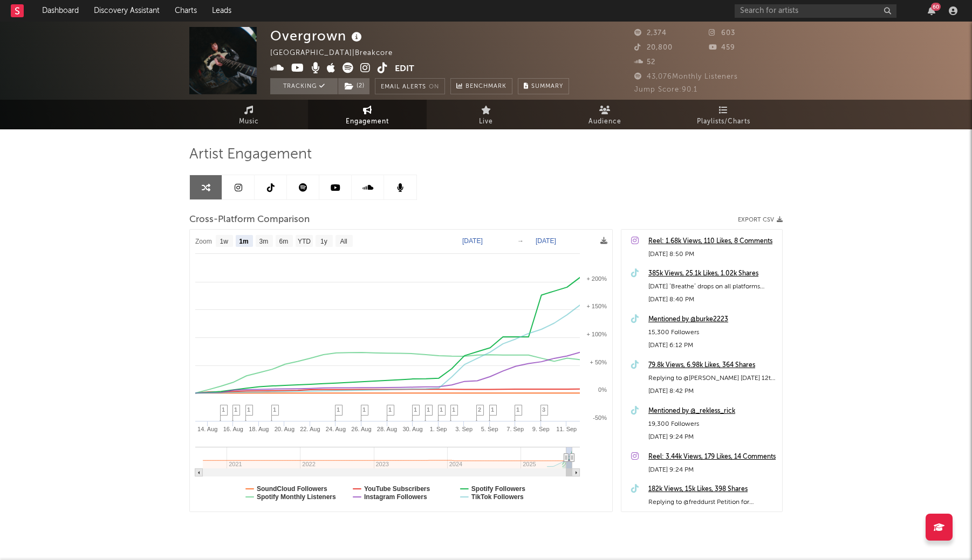 This screenshot has width=972, height=560. What do you see at coordinates (603, 390) in the screenshot?
I see `text: 0%` at bounding box center [603, 390].